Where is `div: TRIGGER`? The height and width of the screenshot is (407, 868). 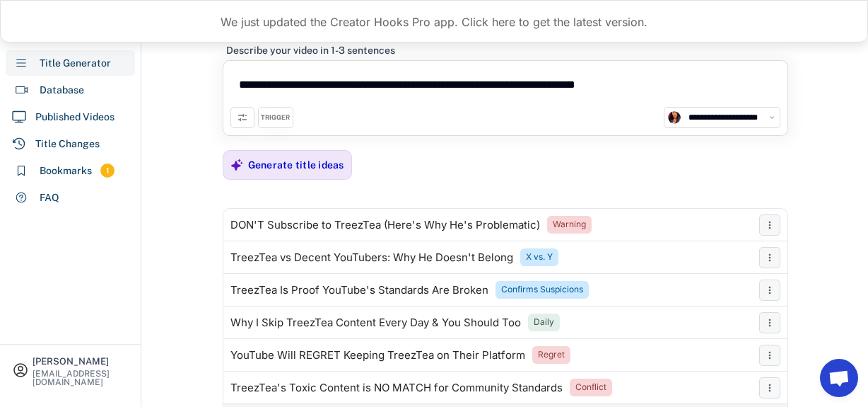 div: TRIGGER is located at coordinates (275, 118).